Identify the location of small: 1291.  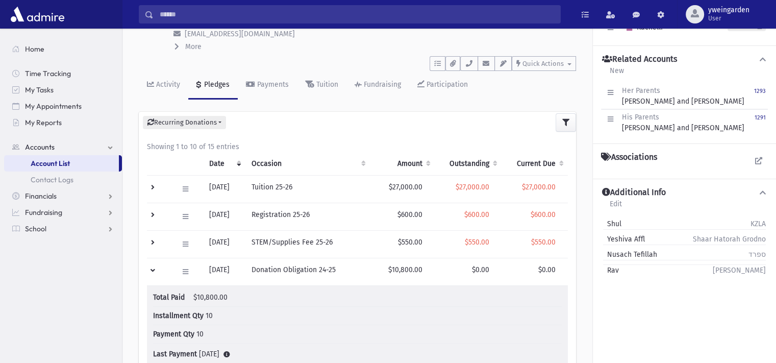
(760, 117).